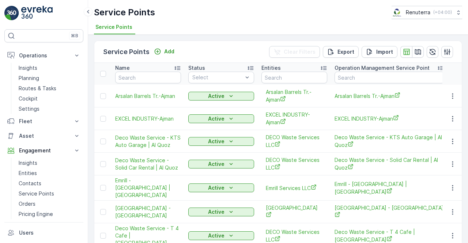 The width and height of the screenshot is (468, 243). I want to click on a: Affan Medical Center - Umm Al Quwain, so click(148, 212).